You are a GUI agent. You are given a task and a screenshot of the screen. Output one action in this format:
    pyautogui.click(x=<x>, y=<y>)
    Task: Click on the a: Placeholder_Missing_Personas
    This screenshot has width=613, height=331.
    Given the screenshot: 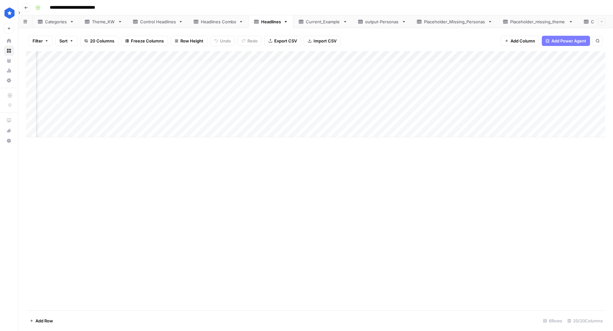 What is the action you would take?
    pyautogui.click(x=455, y=22)
    